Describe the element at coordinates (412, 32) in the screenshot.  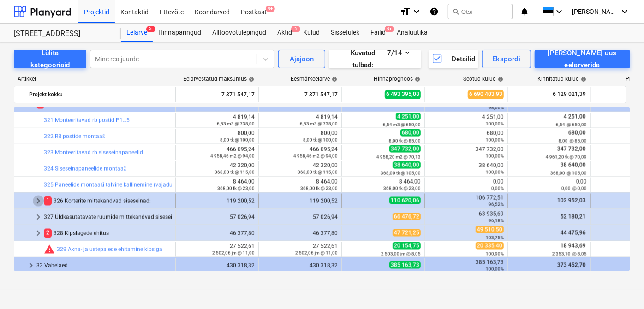
I see `a: Analüütika` at that location.